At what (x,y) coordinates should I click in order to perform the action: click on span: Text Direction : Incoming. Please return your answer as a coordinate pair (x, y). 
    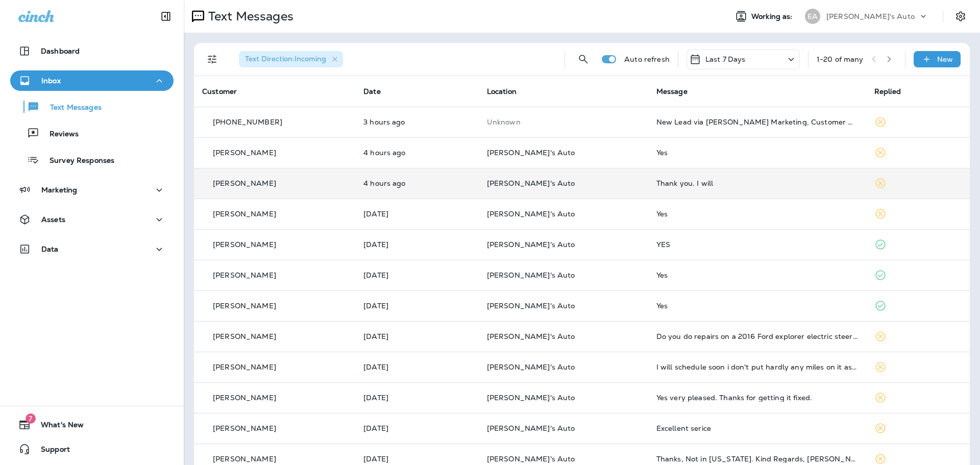
    Looking at the image, I should click on (285, 58).